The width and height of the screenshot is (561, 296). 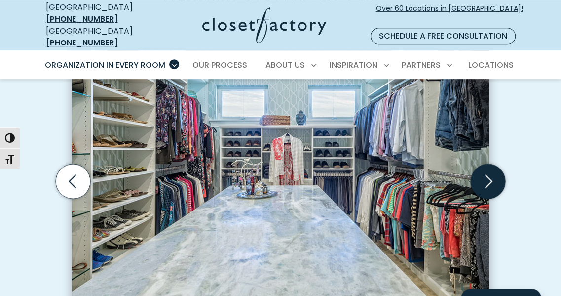 I want to click on button: Next slide, so click(x=488, y=181).